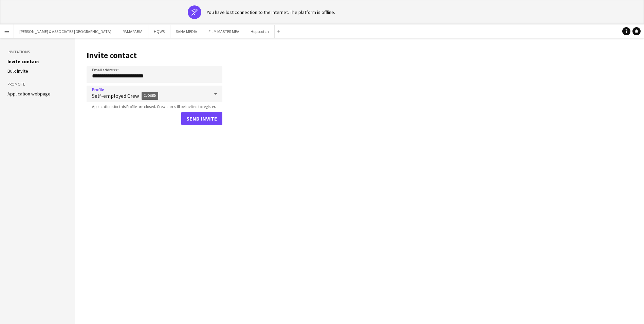 The width and height of the screenshot is (644, 324). What do you see at coordinates (224, 31) in the screenshot?
I see `button: FILM MASTER MEA` at bounding box center [224, 31].